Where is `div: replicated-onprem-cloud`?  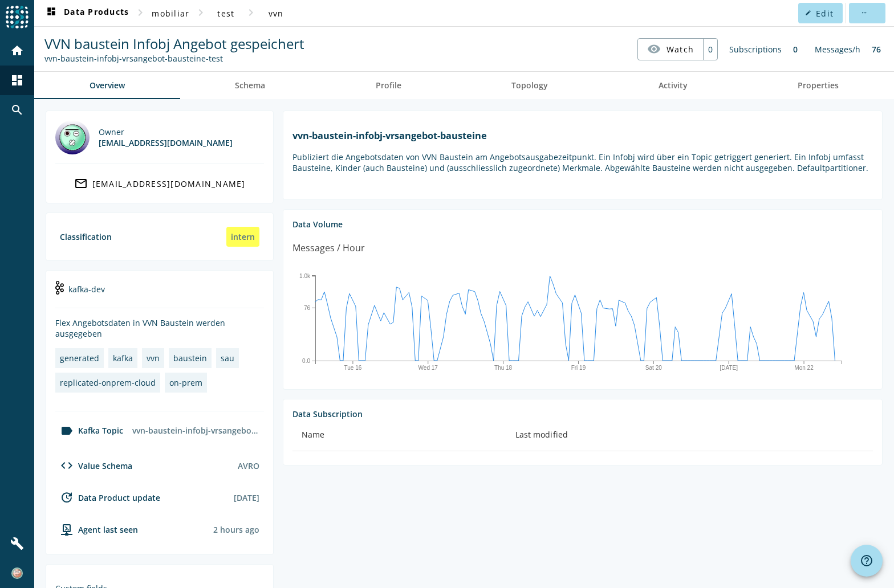
div: replicated-onprem-cloud is located at coordinates (108, 383).